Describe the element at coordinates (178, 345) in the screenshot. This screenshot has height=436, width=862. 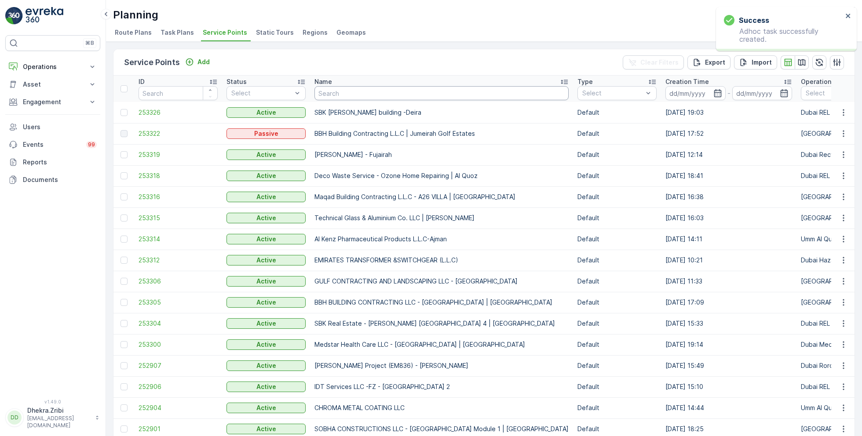
I see `span: 253300` at that location.